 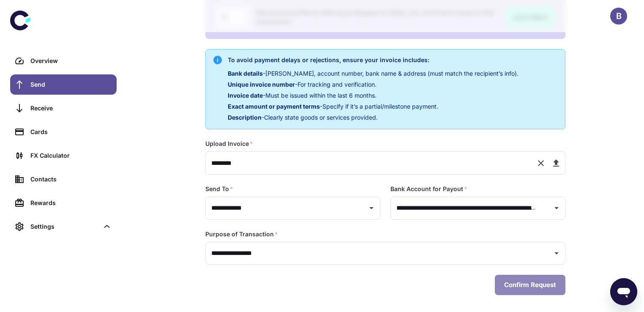 What do you see at coordinates (619, 16) in the screenshot?
I see `div: B` at bounding box center [619, 16].